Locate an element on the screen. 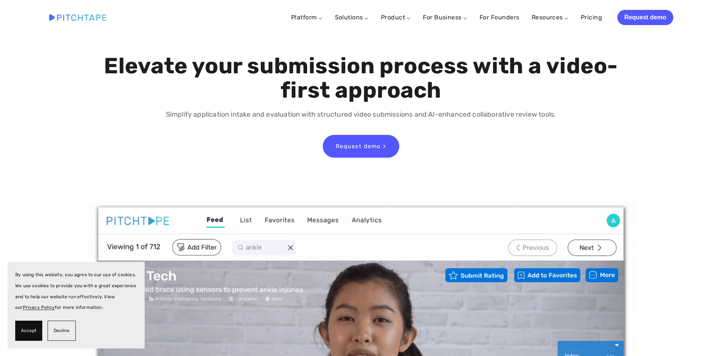  a: Product ⌵ is located at coordinates (396, 17).